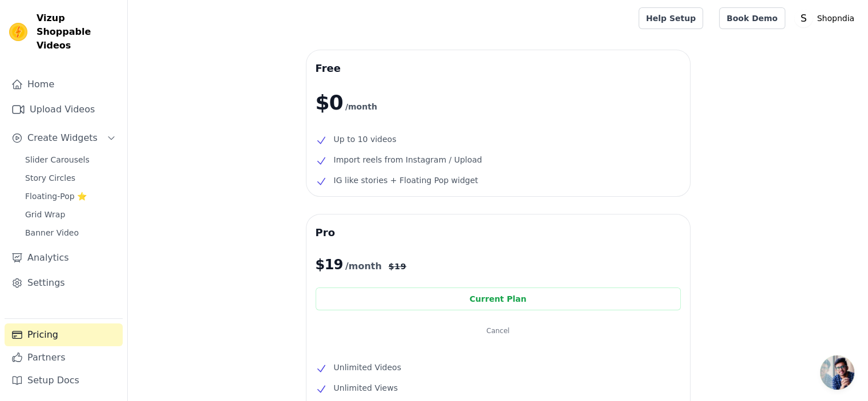 The image size is (868, 401). What do you see at coordinates (498, 299) in the screenshot?
I see `div: Current Plan` at bounding box center [498, 299].